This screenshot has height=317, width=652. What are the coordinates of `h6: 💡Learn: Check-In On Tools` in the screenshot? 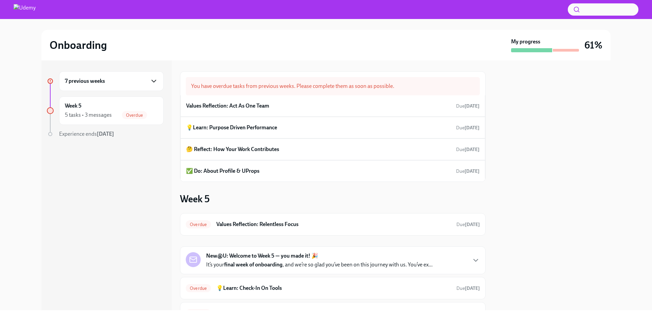 It's located at (334, 289).